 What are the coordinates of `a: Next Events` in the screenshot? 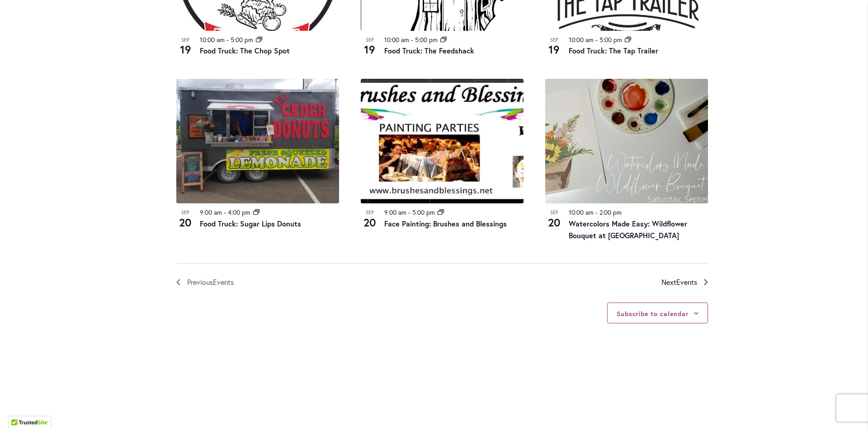 It's located at (684, 282).